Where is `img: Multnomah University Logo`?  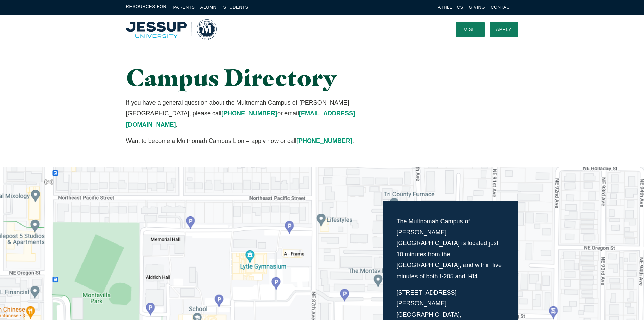
img: Multnomah University Logo is located at coordinates (171, 29).